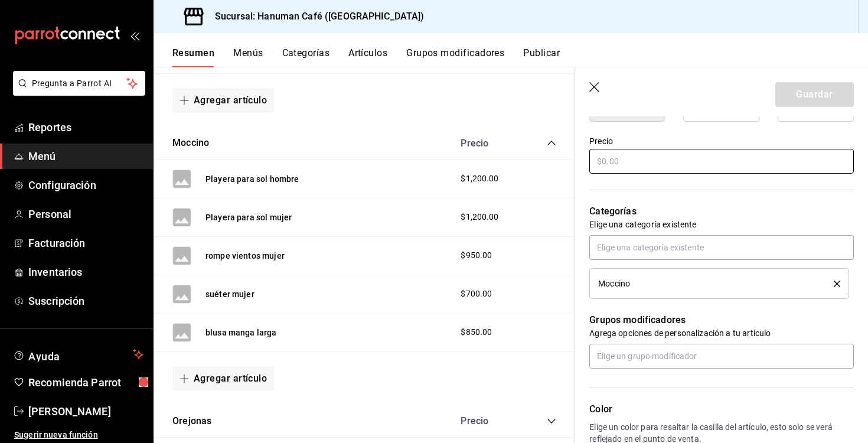 The width and height of the screenshot is (868, 443). What do you see at coordinates (476, 294) in the screenshot?
I see `span: $700.00` at bounding box center [476, 294].